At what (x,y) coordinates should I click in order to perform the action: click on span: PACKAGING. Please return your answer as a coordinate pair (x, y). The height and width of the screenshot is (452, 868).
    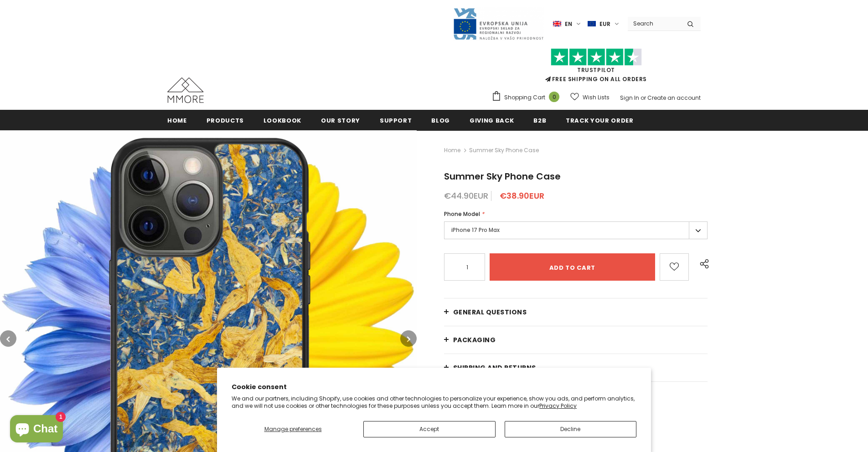
    Looking at the image, I should click on (474, 340).